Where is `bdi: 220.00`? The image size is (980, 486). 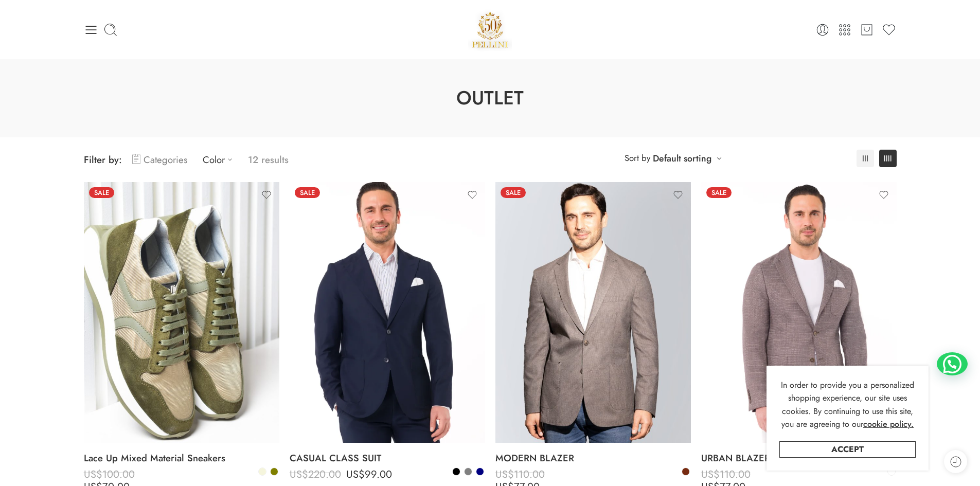
bdi: 220.00 is located at coordinates (316, 474).